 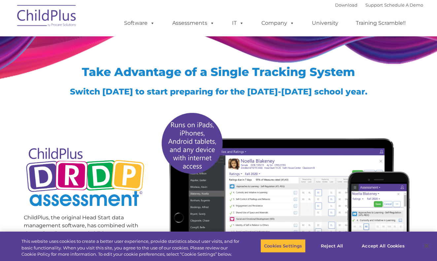 What do you see at coordinates (85, 178) in the screenshot?
I see `img: Copyright - DRDP Logo` at bounding box center [85, 178].